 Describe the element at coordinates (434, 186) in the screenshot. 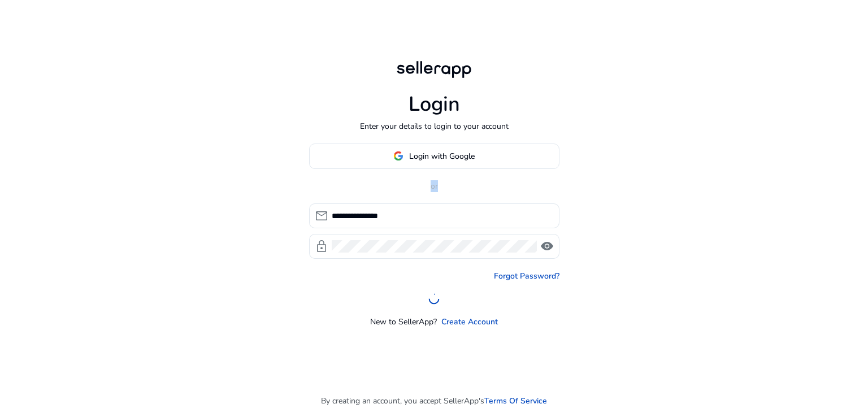

I see `p: or` at that location.